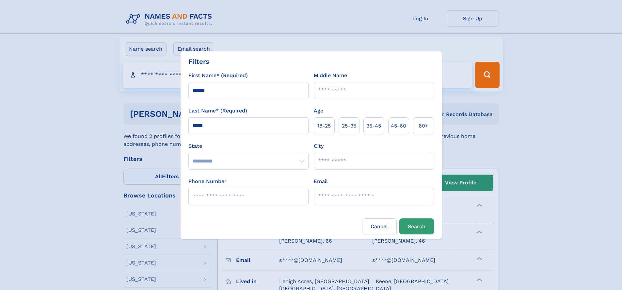 This screenshot has width=622, height=290. Describe the element at coordinates (249, 146) in the screenshot. I see `label: State` at that location.